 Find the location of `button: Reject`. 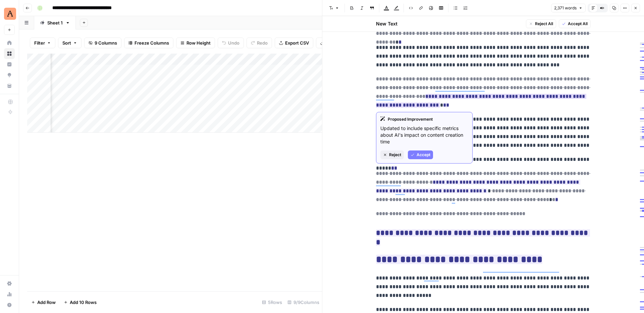

button: Reject is located at coordinates (392, 155).